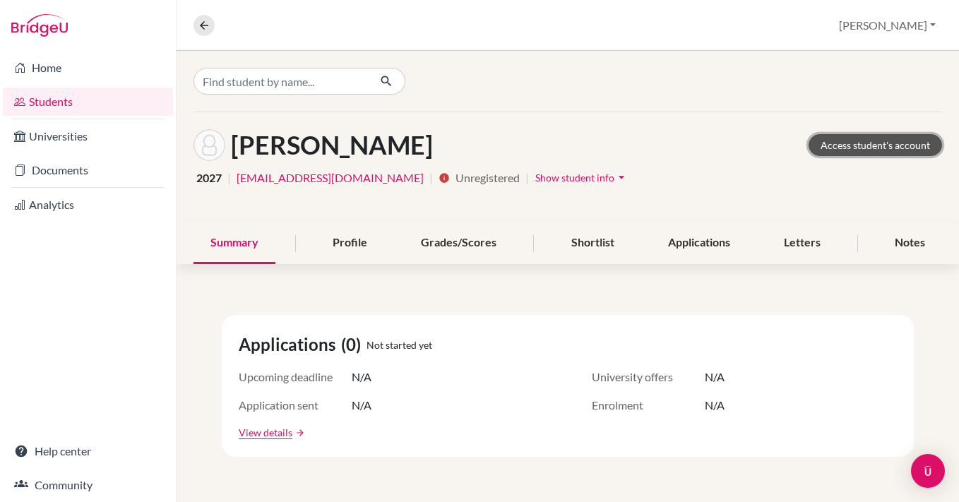 This screenshot has width=959, height=502. Describe the element at coordinates (349, 243) in the screenshot. I see `div: Profile` at that location.